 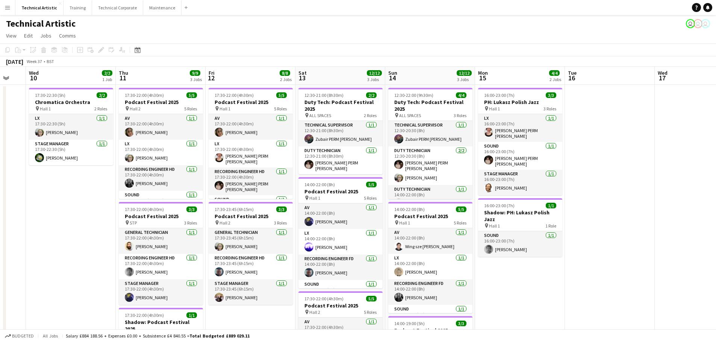 I want to click on span: Budgeted, so click(x=23, y=336).